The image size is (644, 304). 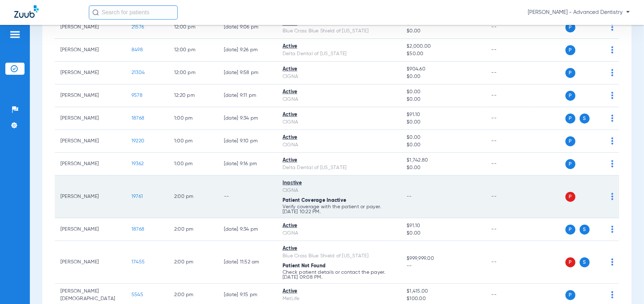 I want to click on span: $999,999.00, so click(x=444, y=258).